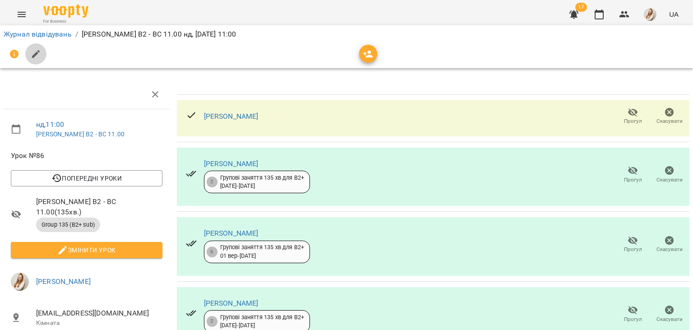 This screenshot has width=693, height=330. I want to click on button: Змінити урок, so click(87, 250).